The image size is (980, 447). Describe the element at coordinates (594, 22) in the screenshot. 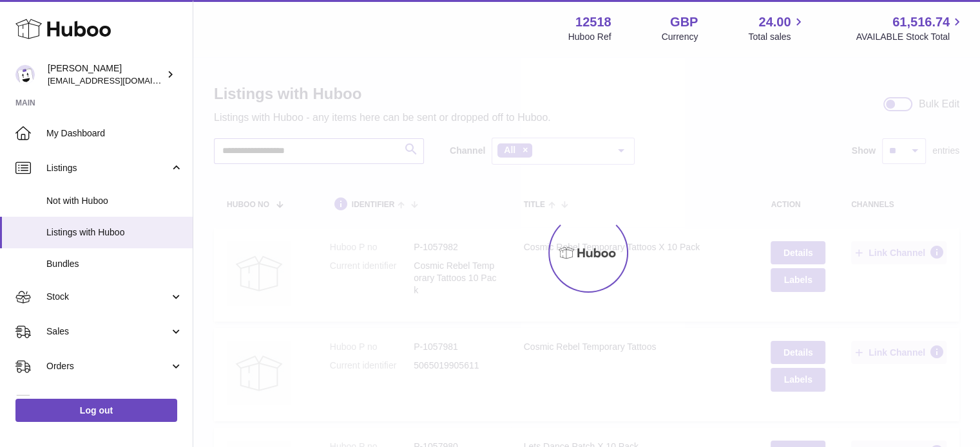

I see `strong: 12518` at that location.